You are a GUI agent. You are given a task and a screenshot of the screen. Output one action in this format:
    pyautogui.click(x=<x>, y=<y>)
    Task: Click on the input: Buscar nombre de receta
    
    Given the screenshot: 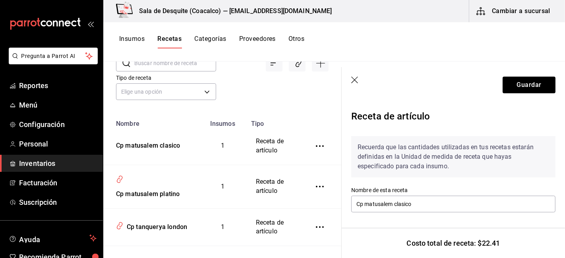 What is the action you would take?
    pyautogui.click(x=175, y=63)
    